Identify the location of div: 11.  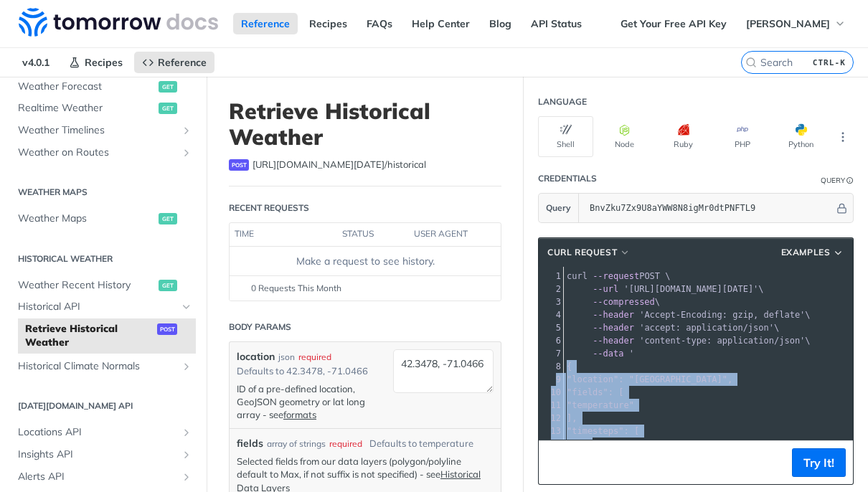
(551, 406).